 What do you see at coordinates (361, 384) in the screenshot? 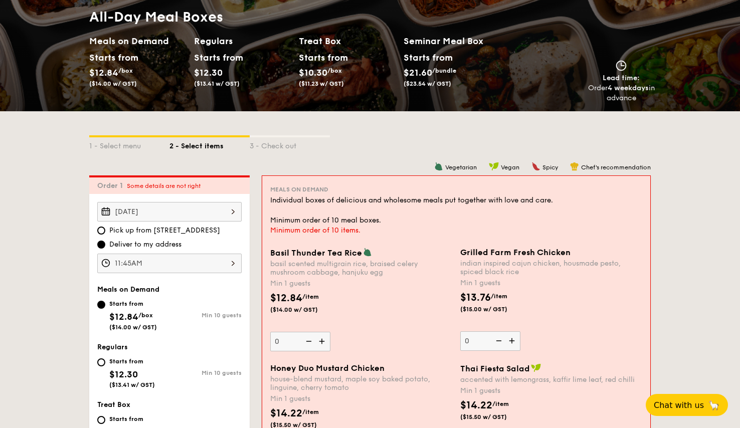
I see `div: house-blend mustard, maple soy baked potato, linguine, cherry tomato` at bounding box center [361, 384].